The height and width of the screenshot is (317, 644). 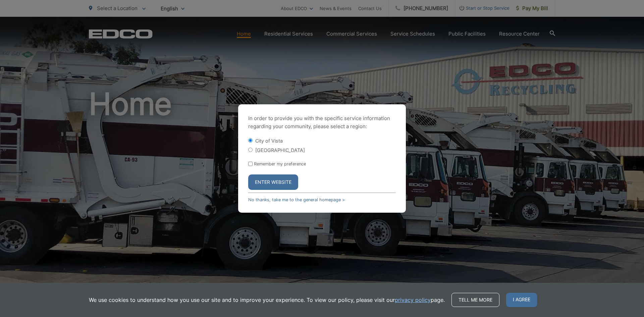 I want to click on p: In order to provide you with the specific service information regarding your community, please se..., so click(x=322, y=123).